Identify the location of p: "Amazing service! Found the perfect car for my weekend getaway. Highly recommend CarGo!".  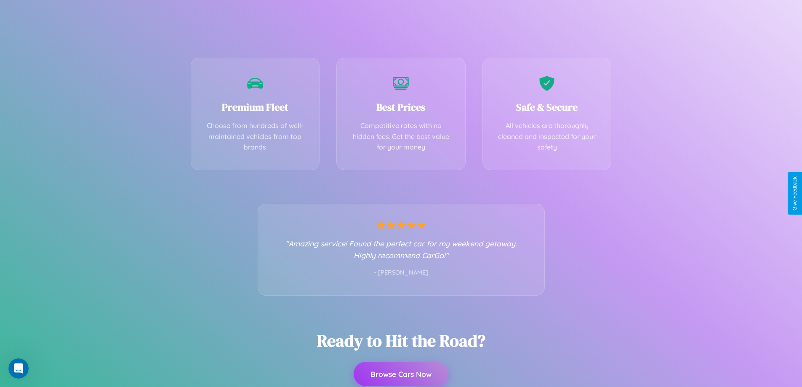
(401, 249).